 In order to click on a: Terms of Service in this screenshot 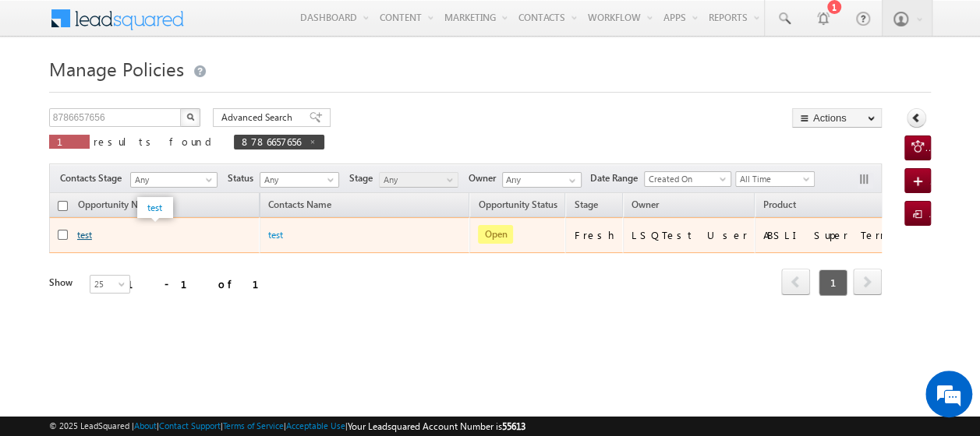, I will do `click(253, 425)`.